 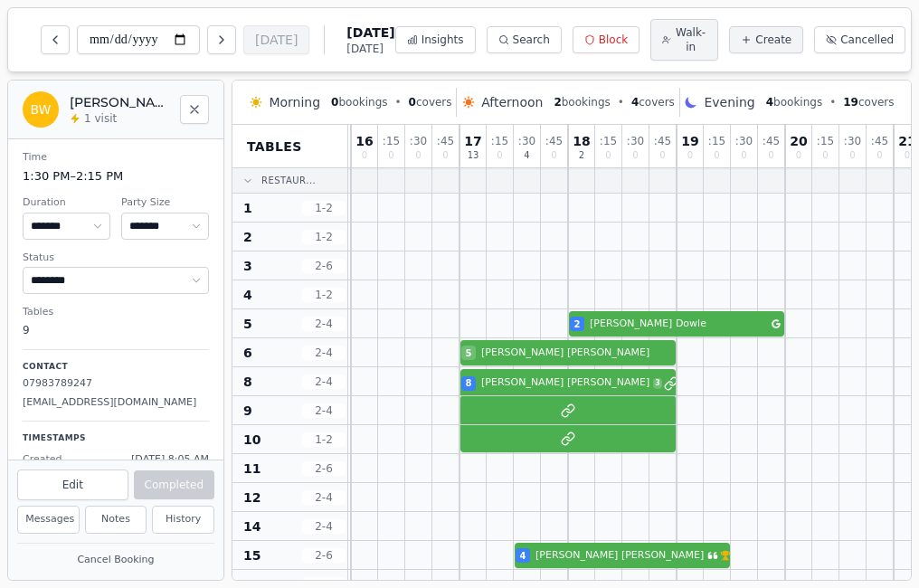 What do you see at coordinates (690, 39) in the screenshot?
I see `span: Walk-in` at bounding box center [690, 39].